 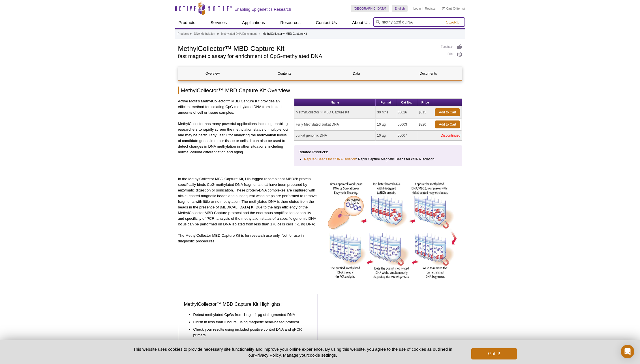 What do you see at coordinates (248, 202) in the screenshot?
I see `p: In the MethylCollector MBD Capture Kit, His-tagged recombinant MBD2b protein specifically binds C...` at bounding box center [248, 202].